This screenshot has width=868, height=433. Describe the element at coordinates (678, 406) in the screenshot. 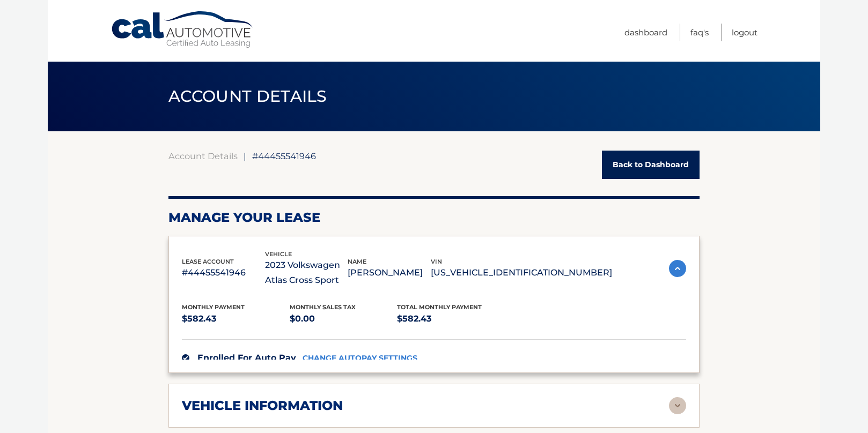

I see `img: accordion-rest.svg` at that location.